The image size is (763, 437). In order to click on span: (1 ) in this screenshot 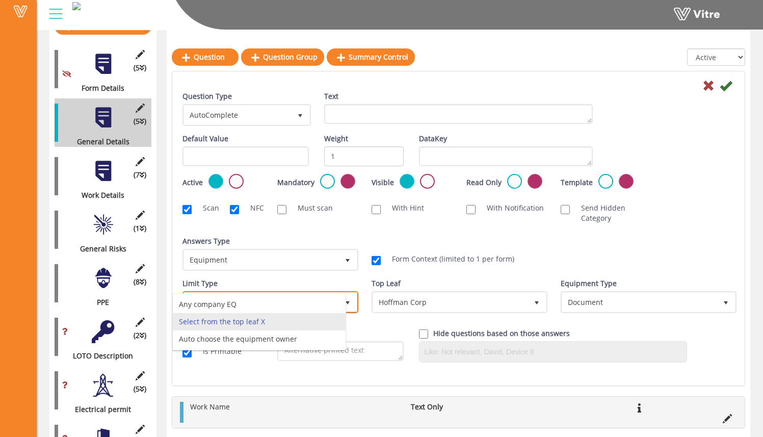, I will do `click(140, 228)`.